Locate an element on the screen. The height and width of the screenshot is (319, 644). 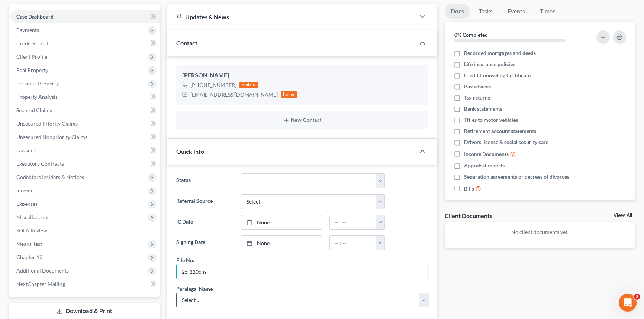
div: home is located at coordinates (289, 94).